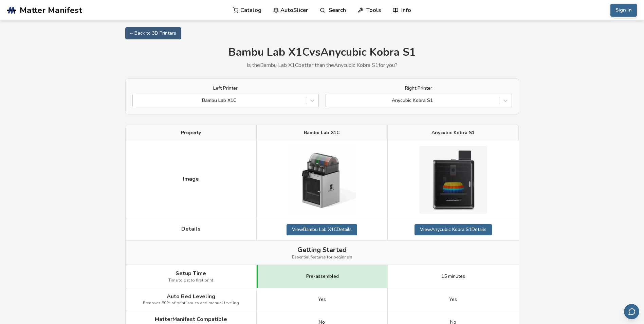 This screenshot has height=324, width=644. Describe the element at coordinates (191, 133) in the screenshot. I see `span: Property` at that location.